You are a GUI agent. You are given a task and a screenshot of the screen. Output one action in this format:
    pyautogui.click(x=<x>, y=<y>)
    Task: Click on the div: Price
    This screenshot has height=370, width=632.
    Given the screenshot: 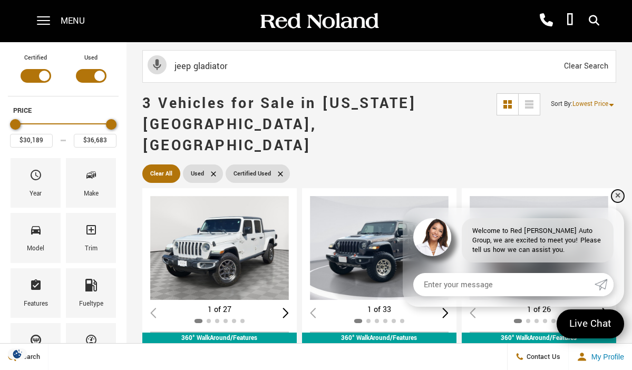 What is the action you would take?
    pyautogui.click(x=63, y=131)
    